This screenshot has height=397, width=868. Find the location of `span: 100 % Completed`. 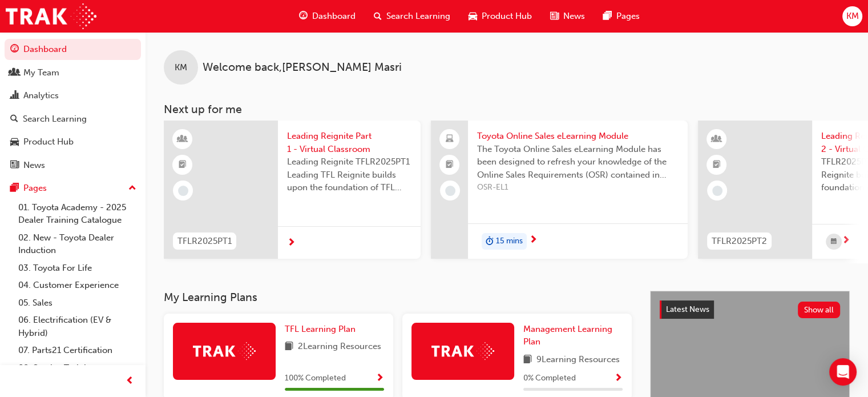

span: 100 % Completed is located at coordinates (315, 378).